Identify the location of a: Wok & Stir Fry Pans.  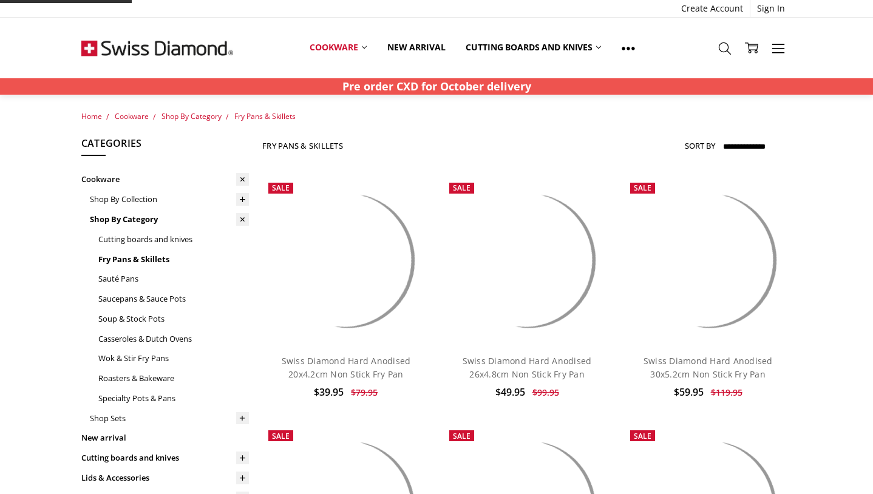
(174, 358).